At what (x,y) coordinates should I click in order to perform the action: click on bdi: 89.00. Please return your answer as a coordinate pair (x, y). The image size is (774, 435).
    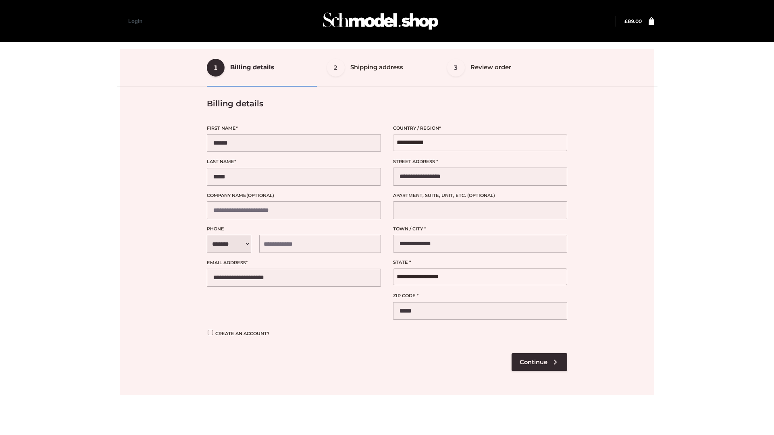
    Looking at the image, I should click on (633, 21).